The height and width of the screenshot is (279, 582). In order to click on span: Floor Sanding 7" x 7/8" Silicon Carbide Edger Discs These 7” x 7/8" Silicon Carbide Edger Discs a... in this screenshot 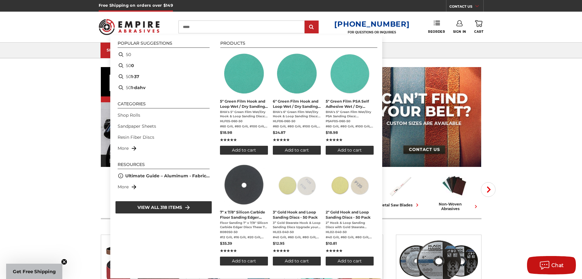, I will do `click(244, 225)`.